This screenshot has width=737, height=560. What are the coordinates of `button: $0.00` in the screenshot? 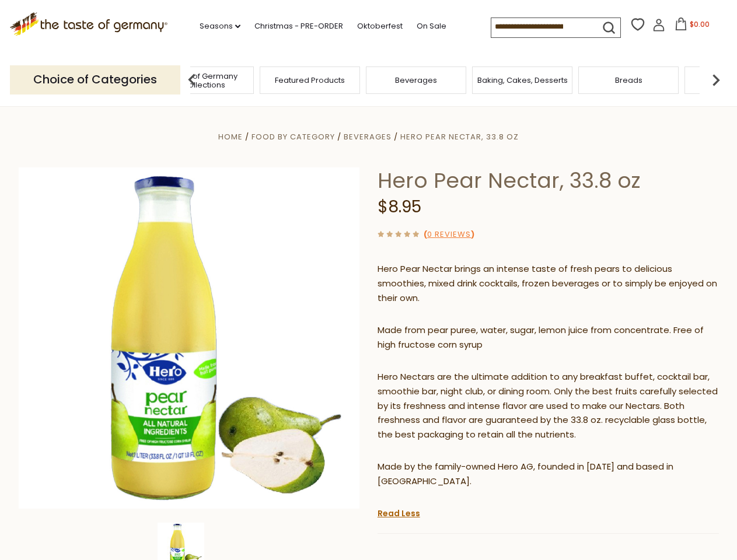 It's located at (692, 27).